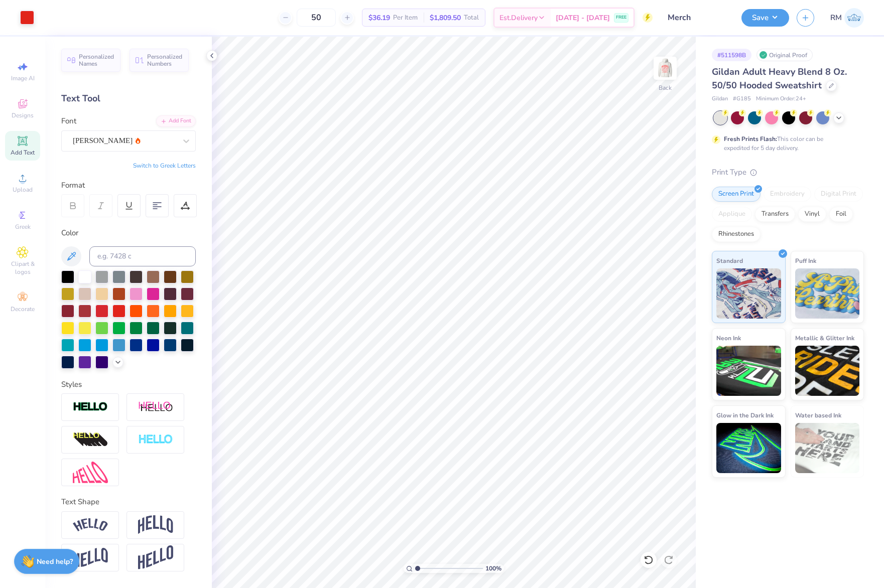  I want to click on div: Print Type, so click(787, 172).